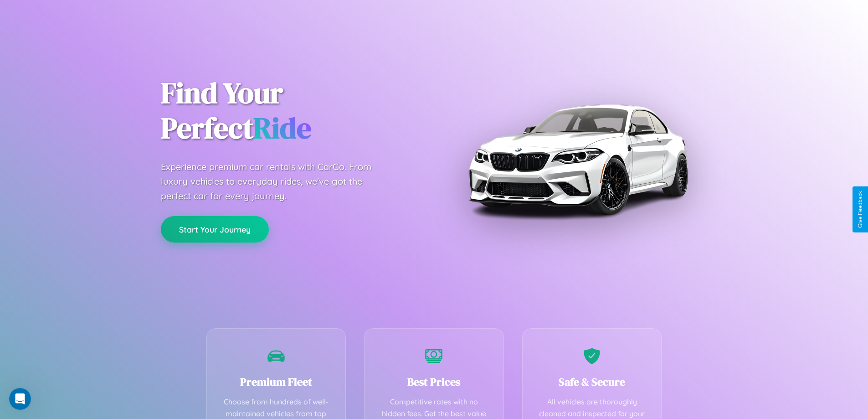 This screenshot has height=419, width=868. I want to click on button: Start Your Journey, so click(215, 229).